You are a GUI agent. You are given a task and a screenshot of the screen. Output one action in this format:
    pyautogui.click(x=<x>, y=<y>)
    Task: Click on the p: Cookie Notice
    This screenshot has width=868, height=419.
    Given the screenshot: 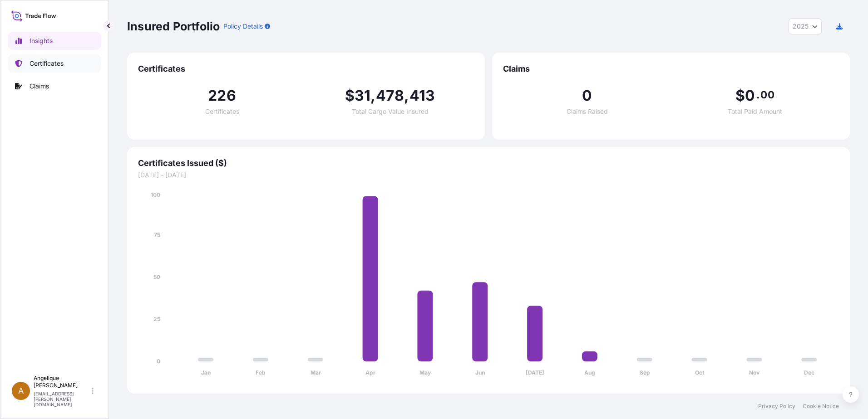 What is the action you would take?
    pyautogui.click(x=820, y=407)
    